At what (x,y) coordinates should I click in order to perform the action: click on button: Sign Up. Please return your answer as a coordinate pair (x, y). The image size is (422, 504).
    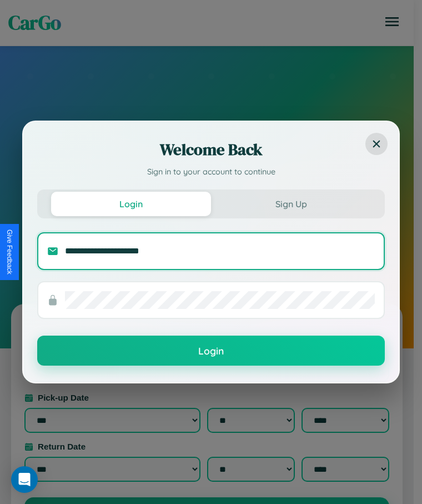
    Looking at the image, I should click on (291, 204).